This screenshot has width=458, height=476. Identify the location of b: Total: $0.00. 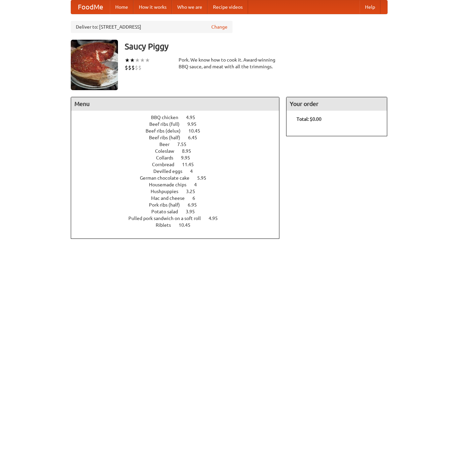
(309, 119).